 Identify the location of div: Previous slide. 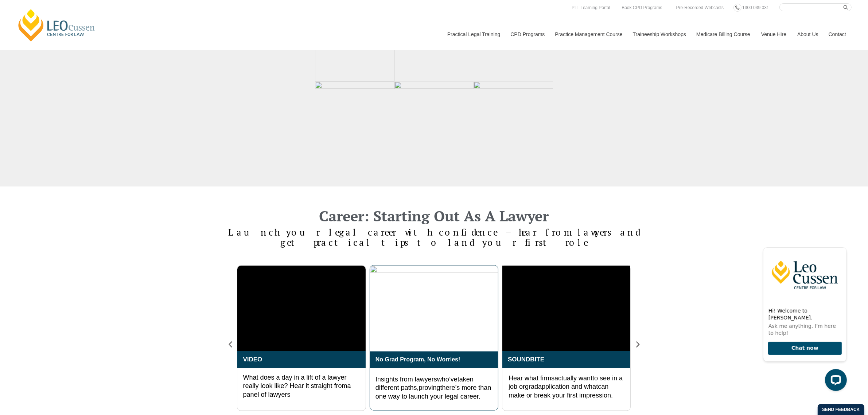
(231, 345).